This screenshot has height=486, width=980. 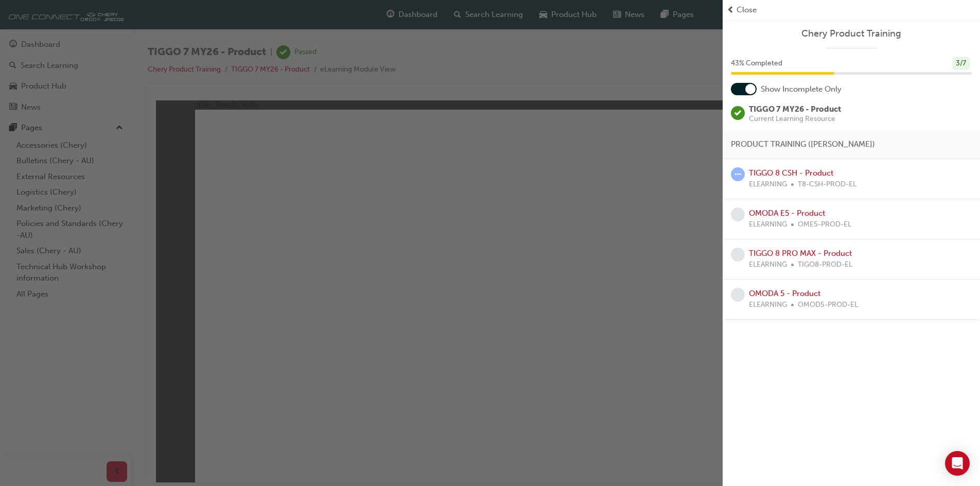 I want to click on a: OMODA 5 - Product, so click(x=784, y=294).